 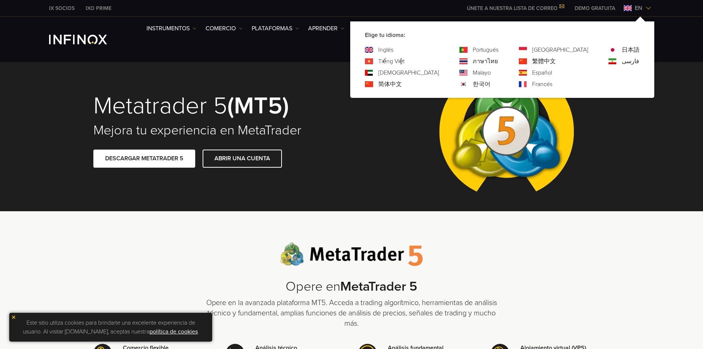 I want to click on font: política de cookies, so click(x=173, y=331).